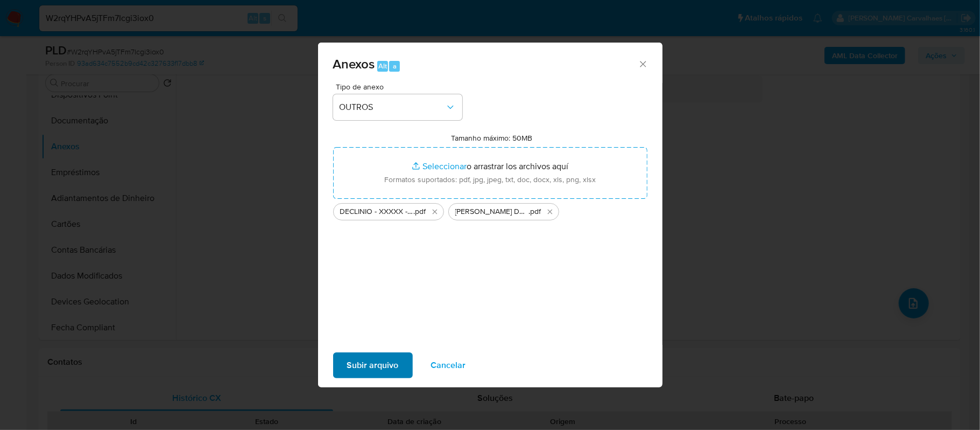  Describe the element at coordinates (392, 108) in the screenshot. I see `span: OUTROS` at that location.